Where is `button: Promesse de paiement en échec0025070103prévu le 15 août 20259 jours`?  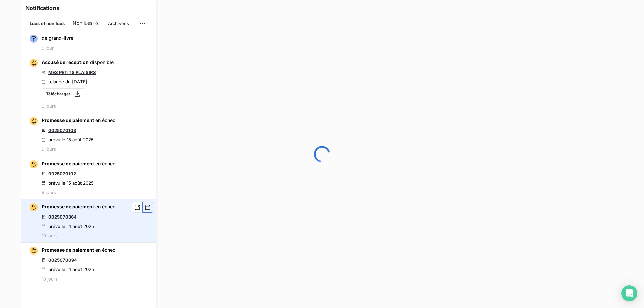 button: Promesse de paiement en échec0025070103prévu le 15 août 20259 jours is located at coordinates (88, 135).